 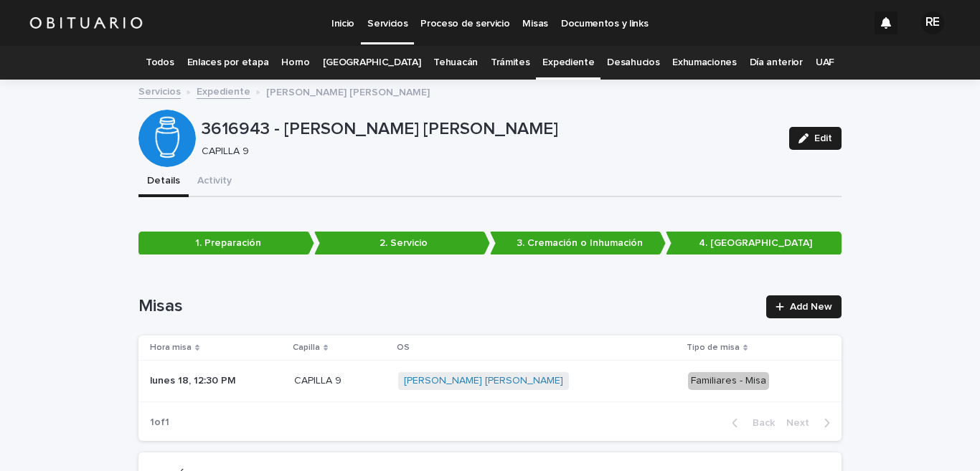 What do you see at coordinates (825, 62) in the screenshot?
I see `a: UAF` at bounding box center [825, 62].